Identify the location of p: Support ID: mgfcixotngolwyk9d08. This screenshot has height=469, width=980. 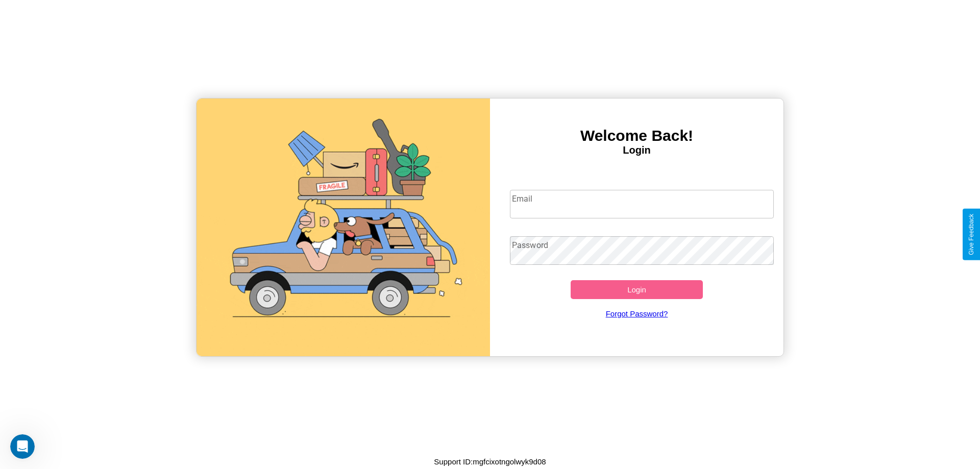
(490, 462).